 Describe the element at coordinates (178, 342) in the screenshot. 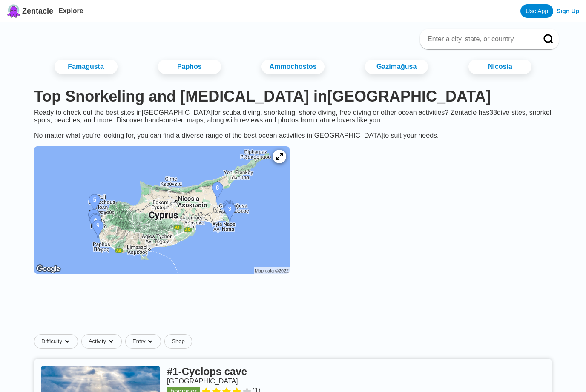

I see `a: Shop` at that location.